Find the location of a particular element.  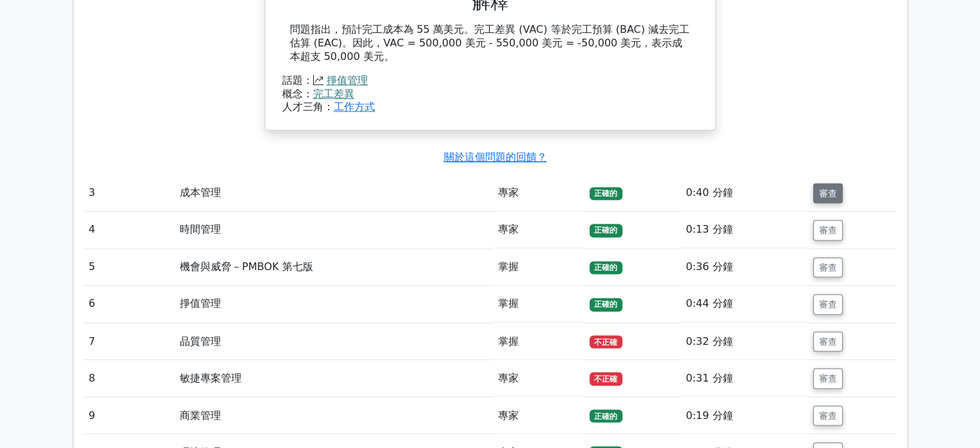

font: 完工差異 is located at coordinates (334, 93).